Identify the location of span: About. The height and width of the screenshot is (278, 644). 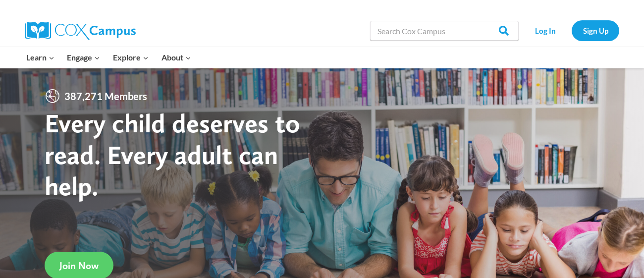
(176, 57).